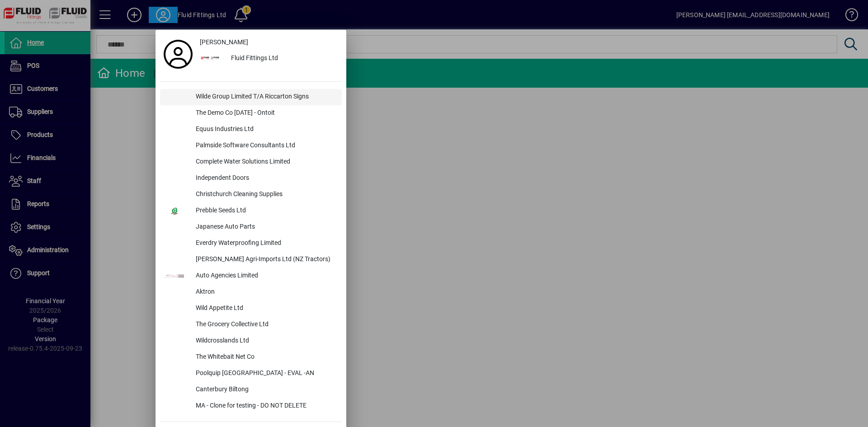 This screenshot has width=868, height=427. I want to click on button: Prebble Seeds Ltd, so click(251, 211).